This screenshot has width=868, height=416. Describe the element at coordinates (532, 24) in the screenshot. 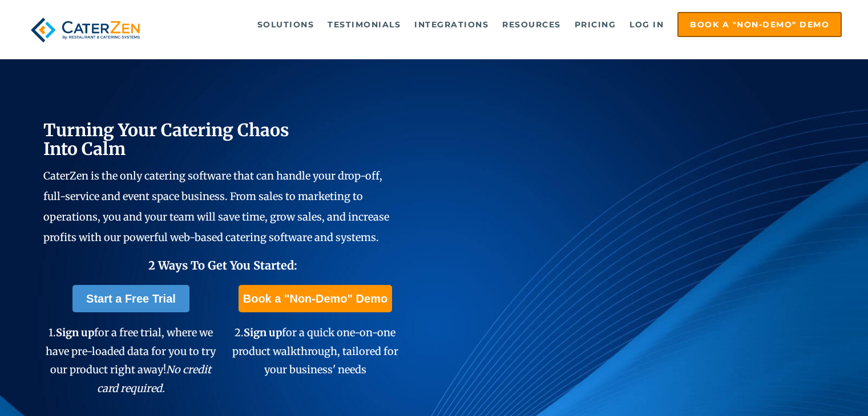

I see `a: Resources` at that location.